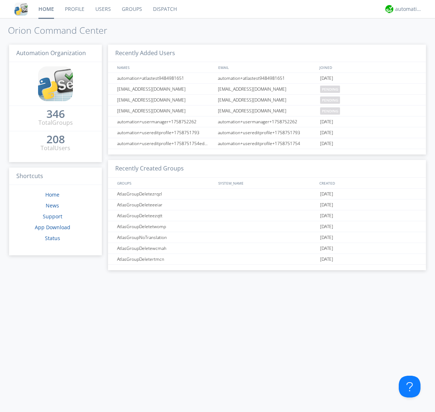 The height and width of the screenshot is (412, 435). I want to click on div: JOINED, so click(369, 67).